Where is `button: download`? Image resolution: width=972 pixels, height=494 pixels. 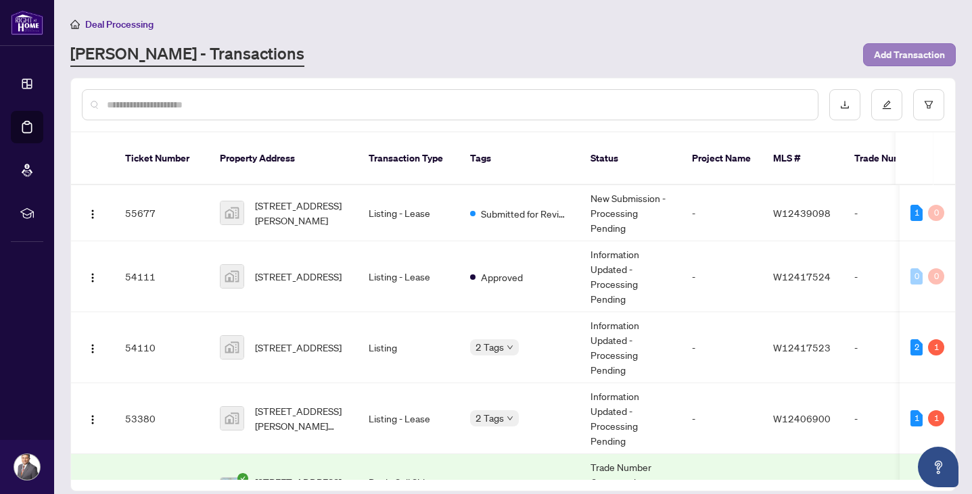
button: download is located at coordinates (845, 105).